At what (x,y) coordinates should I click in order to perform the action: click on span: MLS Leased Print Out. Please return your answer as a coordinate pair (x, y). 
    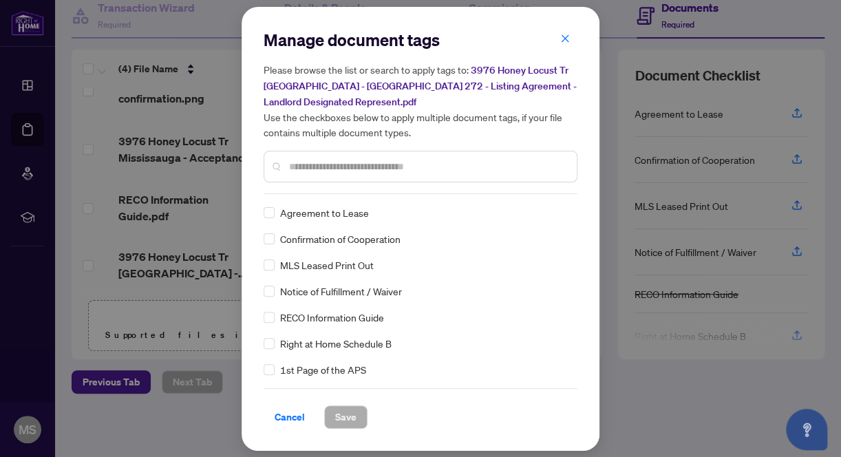
    Looking at the image, I should click on (327, 265).